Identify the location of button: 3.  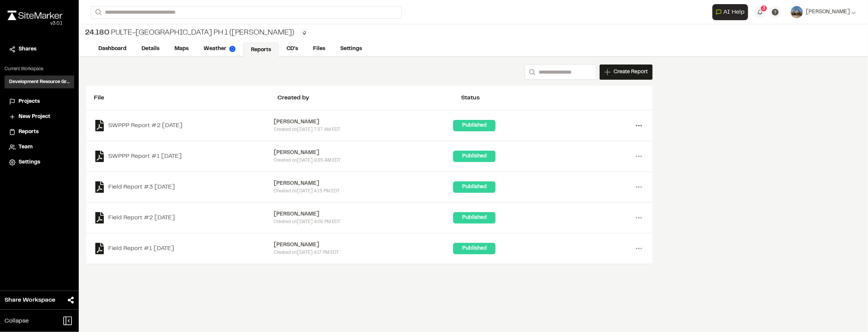
(760, 12).